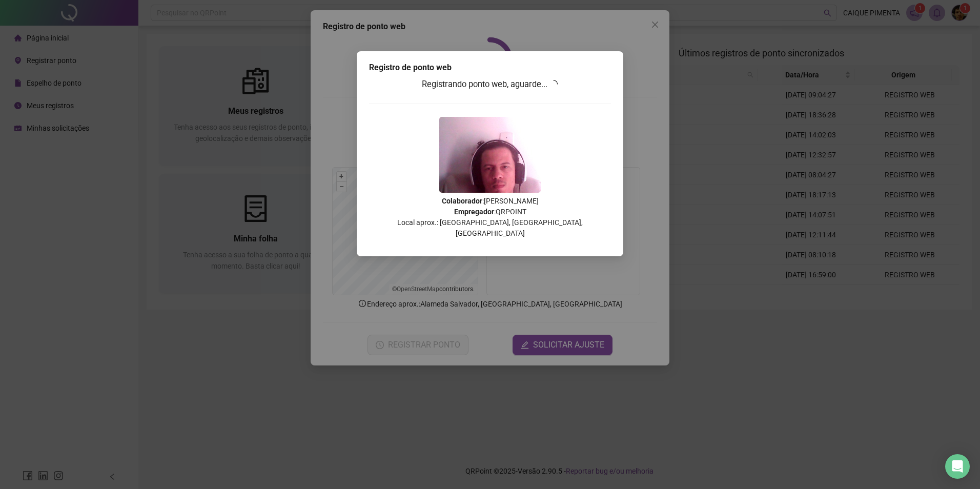 The image size is (980, 489). Describe the element at coordinates (553, 84) in the screenshot. I see `span: loading` at that location.